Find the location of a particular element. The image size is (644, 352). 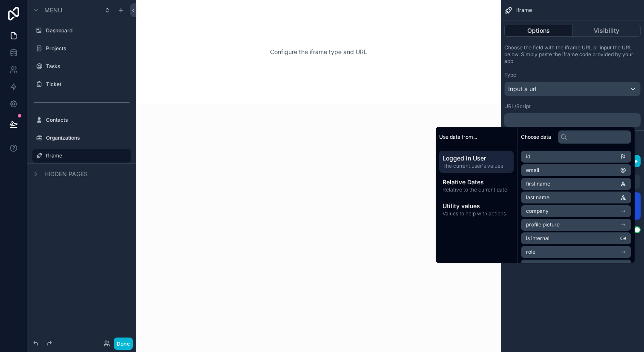

button: Input a url is located at coordinates (572, 89).